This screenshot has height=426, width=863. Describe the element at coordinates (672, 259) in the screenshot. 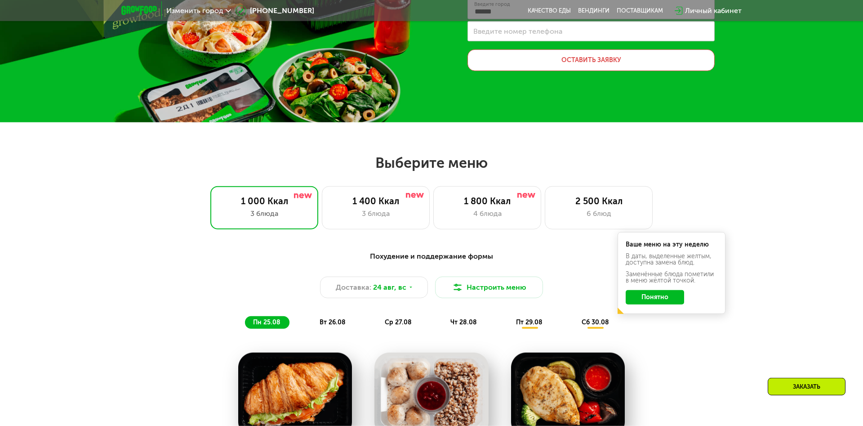

I see `div: В даты, выделенные желтым, доступна замена блюд.` at that location.